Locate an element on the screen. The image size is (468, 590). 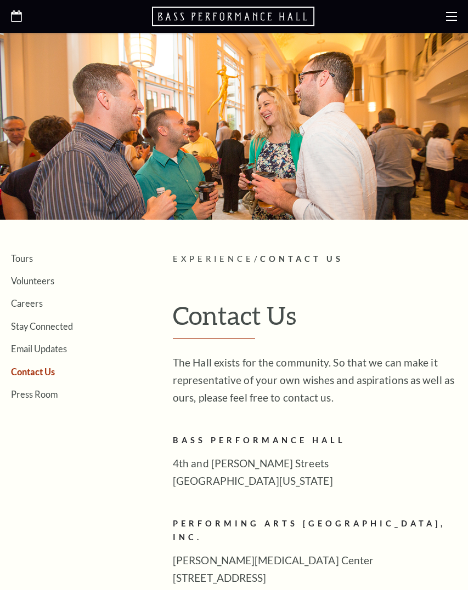
a: Email Updates is located at coordinates (39, 349).